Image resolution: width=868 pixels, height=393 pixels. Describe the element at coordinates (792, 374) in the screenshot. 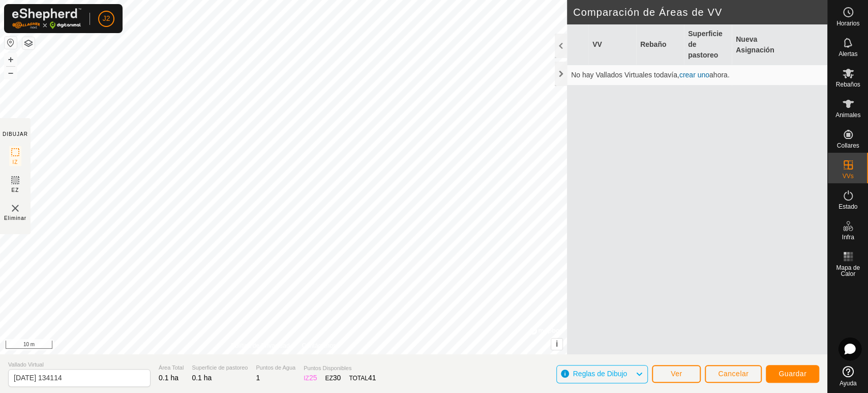

I see `span: Guardar` at that location.